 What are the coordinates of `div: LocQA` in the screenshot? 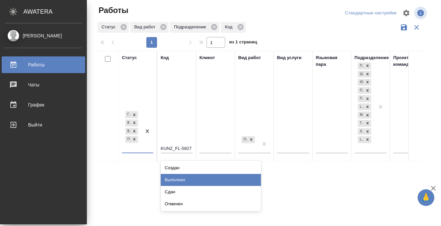 It's located at (361, 140).